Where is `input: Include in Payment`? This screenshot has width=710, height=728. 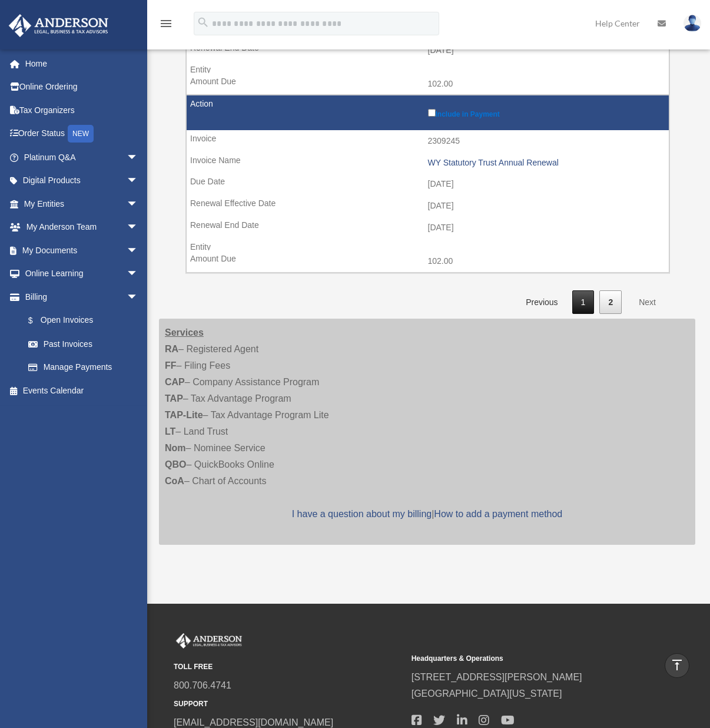
input: Include in Payment is located at coordinates (432, 113).